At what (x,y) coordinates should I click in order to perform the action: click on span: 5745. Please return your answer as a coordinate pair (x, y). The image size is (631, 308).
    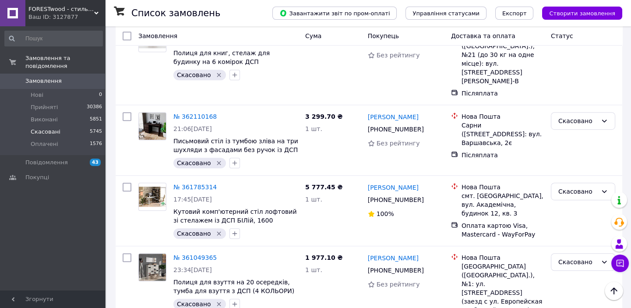
    Looking at the image, I should click on (96, 132).